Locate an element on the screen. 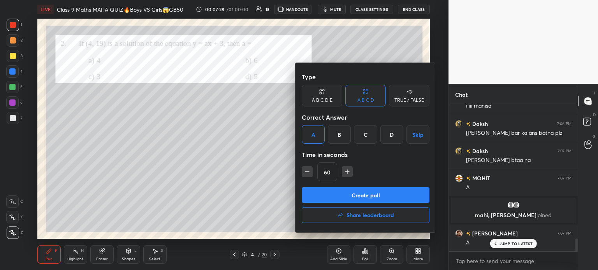  div: A B C D is located at coordinates (365, 100).